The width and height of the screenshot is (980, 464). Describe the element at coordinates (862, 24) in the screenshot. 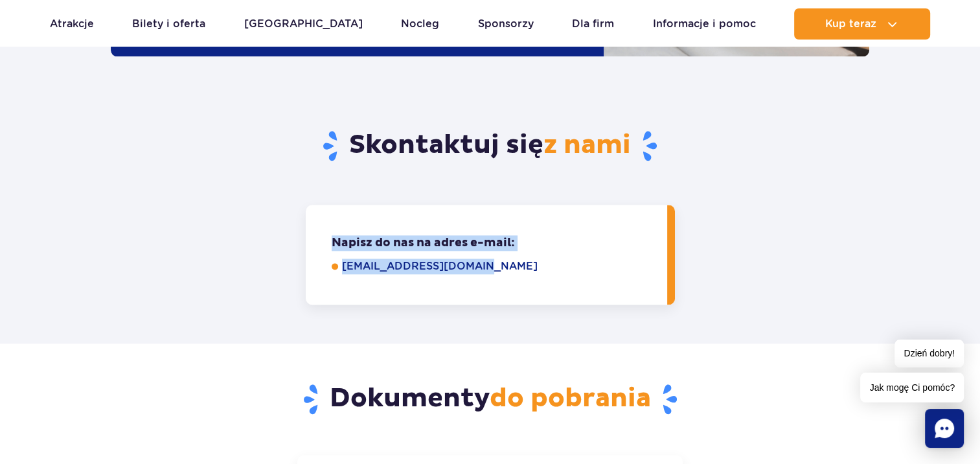

I see `button: Kup teraz` at that location.